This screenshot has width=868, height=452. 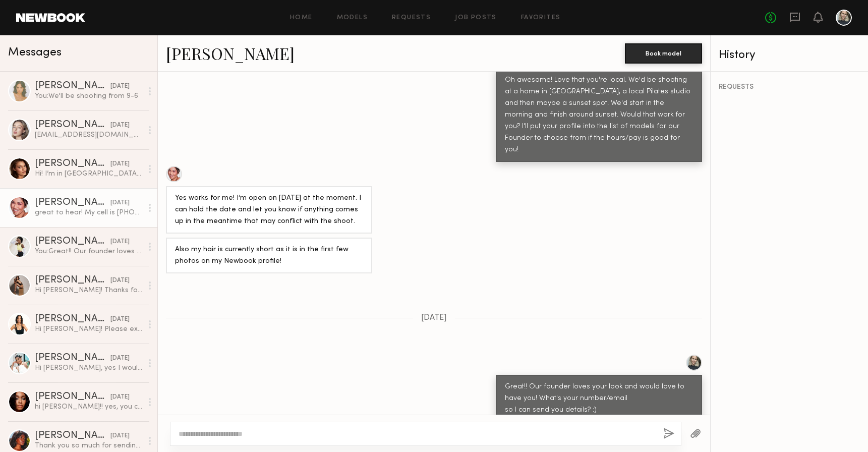 I want to click on a: Home, so click(x=301, y=17).